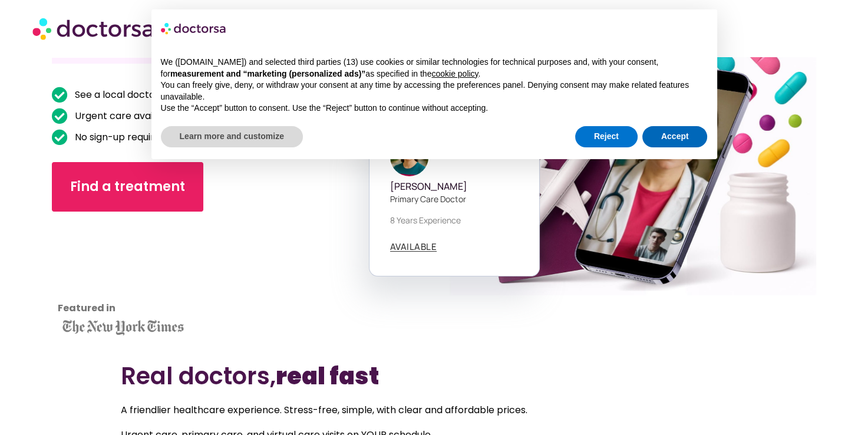  Describe the element at coordinates (155, 95) in the screenshot. I see `span: See a local doctor online in minutes` at that location.